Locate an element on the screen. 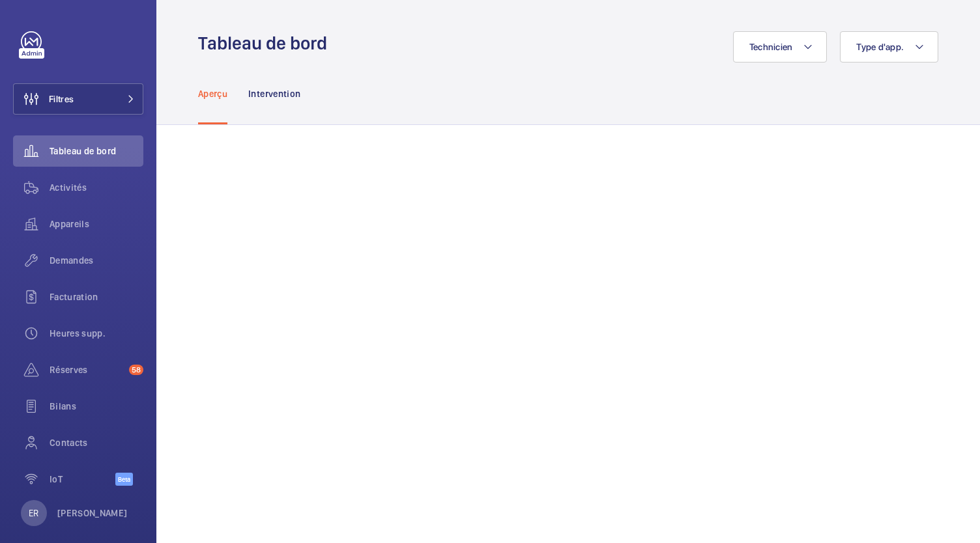 The width and height of the screenshot is (980, 543). span: Bilans is located at coordinates (96, 406).